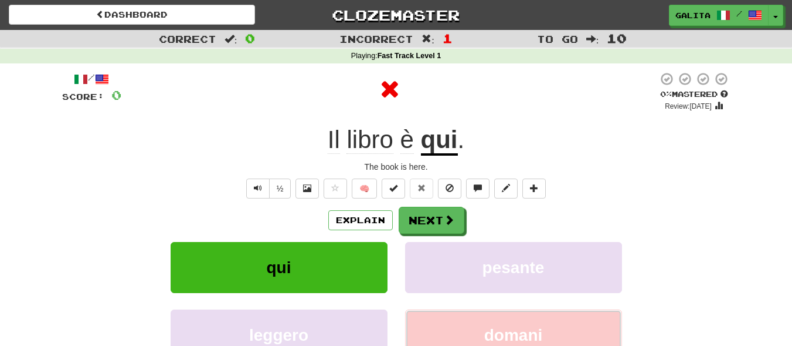  What do you see at coordinates (397, 167) in the screenshot?
I see `div: The book is here.` at bounding box center [397, 167].